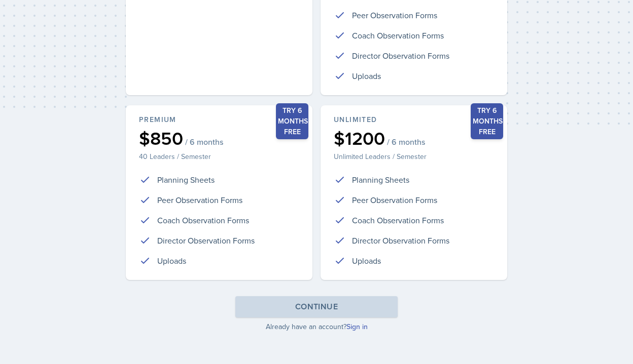  I want to click on div: Continue, so click(316, 307).